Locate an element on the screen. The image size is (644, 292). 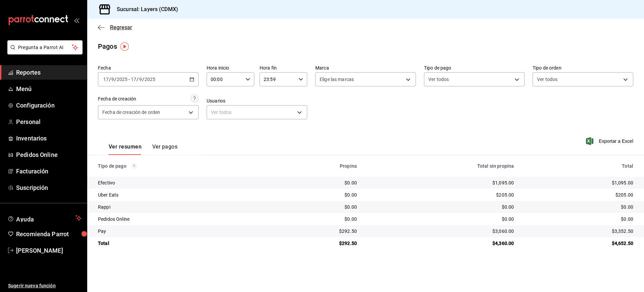
div: $3,060.00 is located at coordinates (441, 231).